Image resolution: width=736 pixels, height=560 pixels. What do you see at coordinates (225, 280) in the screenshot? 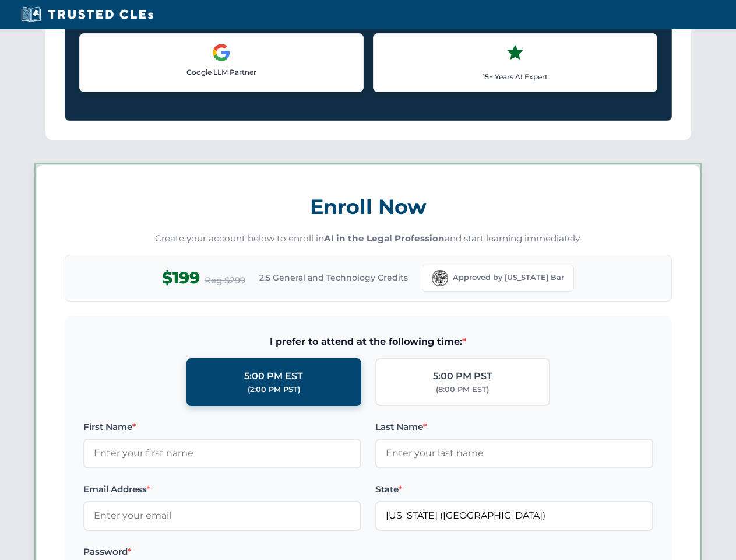
I see `span: Reg $299` at bounding box center [225, 280].